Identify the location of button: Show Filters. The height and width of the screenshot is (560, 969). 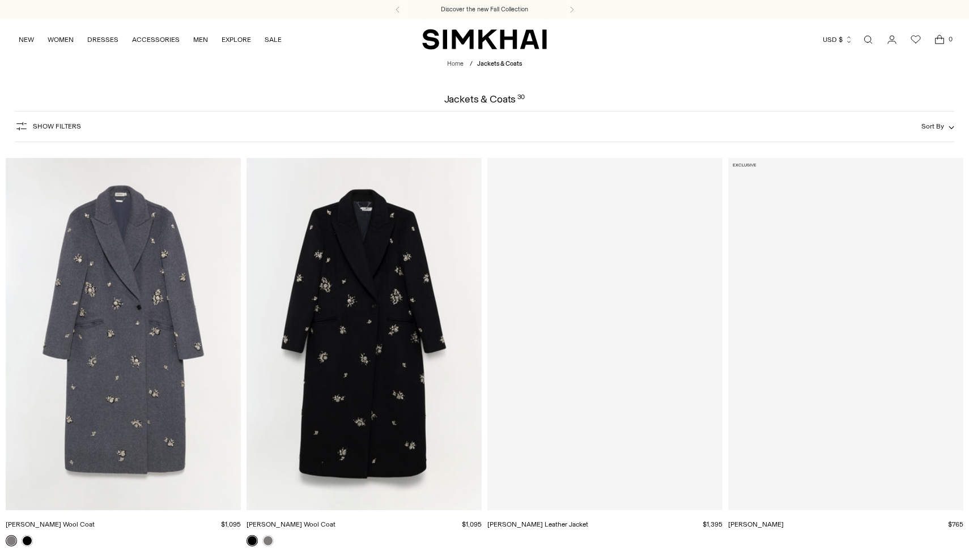
(47, 126).